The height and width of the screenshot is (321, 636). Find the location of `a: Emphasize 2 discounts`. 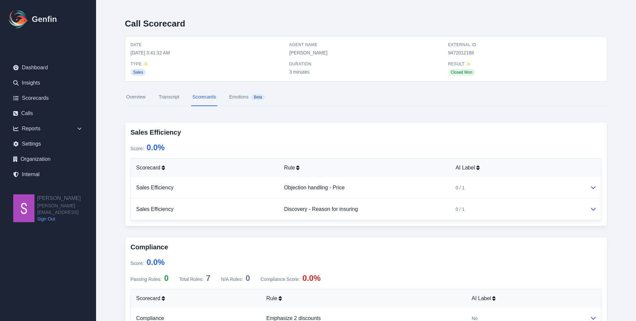

a: Emphasize 2 discounts is located at coordinates (293, 318).